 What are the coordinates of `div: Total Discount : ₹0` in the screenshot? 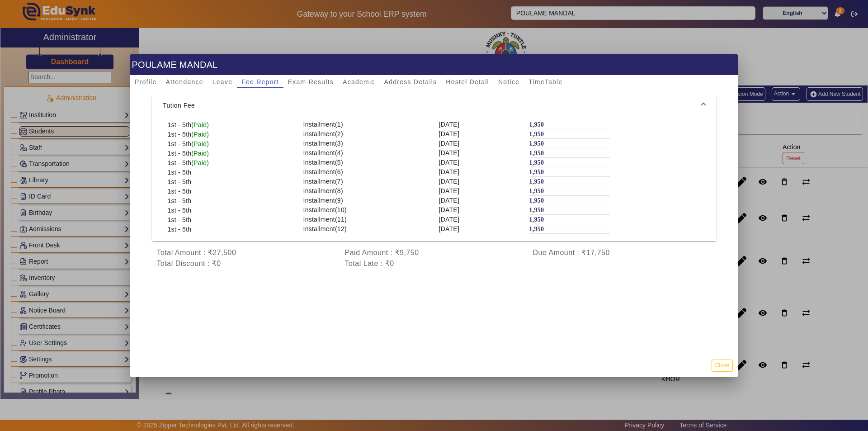 It's located at (246, 264).